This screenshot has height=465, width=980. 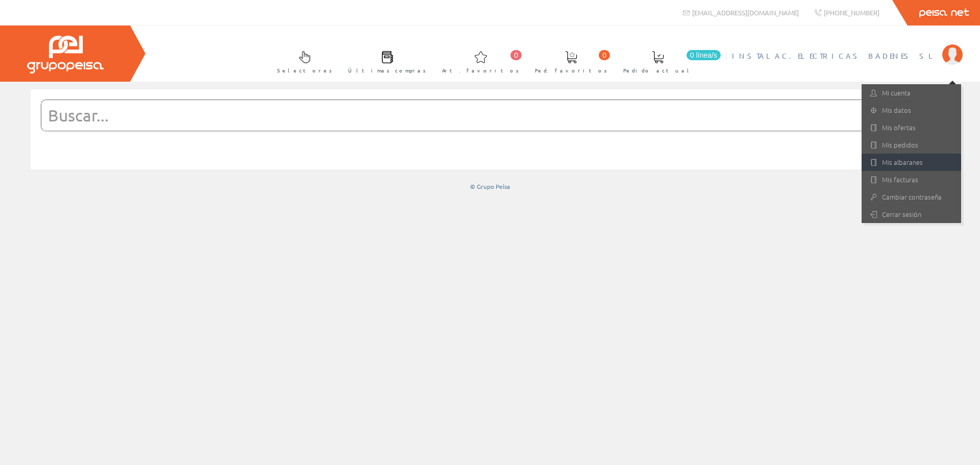 I want to click on a: Últimas compras, so click(x=385, y=61).